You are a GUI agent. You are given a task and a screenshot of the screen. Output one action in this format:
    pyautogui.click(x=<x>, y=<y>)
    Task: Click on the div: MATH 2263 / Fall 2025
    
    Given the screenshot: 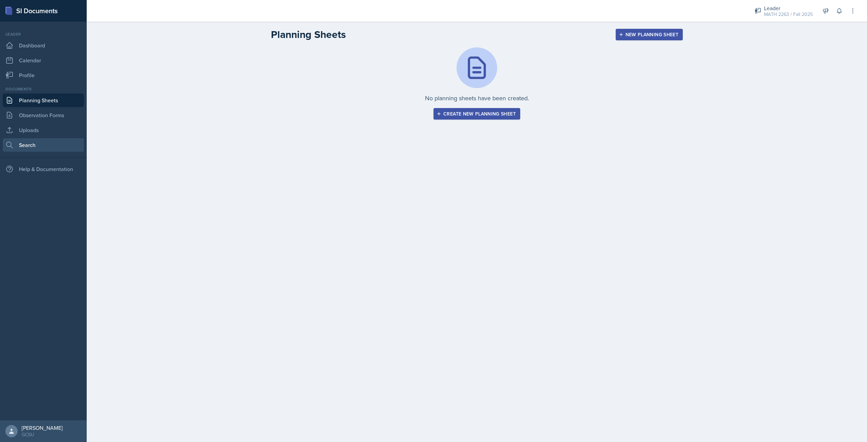 What is the action you would take?
    pyautogui.click(x=788, y=14)
    